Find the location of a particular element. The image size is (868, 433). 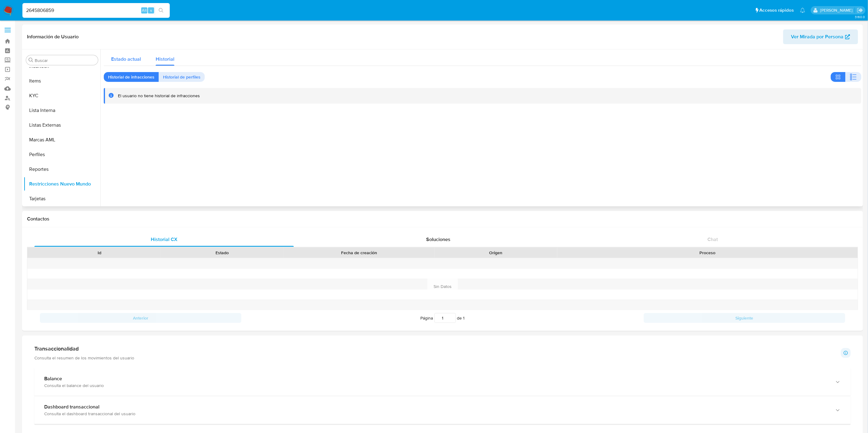

div: Proceso is located at coordinates (707, 253).